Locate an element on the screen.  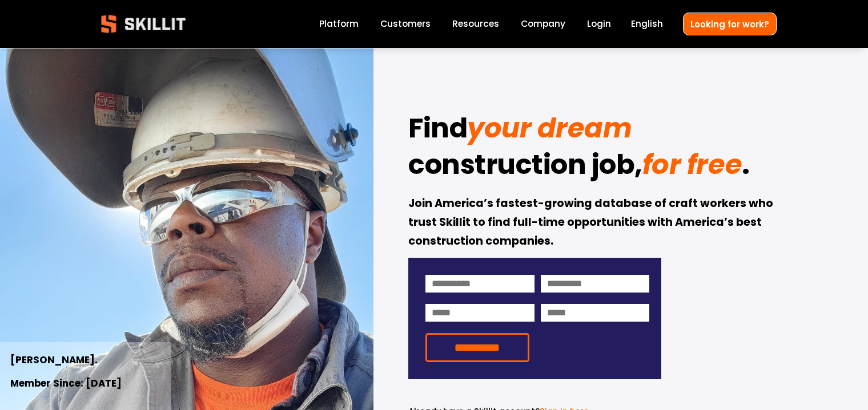
em: for free is located at coordinates (692, 165).